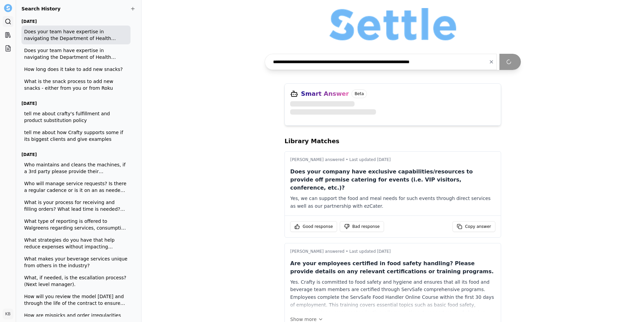  I want to click on span: tell me about how Crafty supports some if its biggest clients and give examples, so click(76, 136).